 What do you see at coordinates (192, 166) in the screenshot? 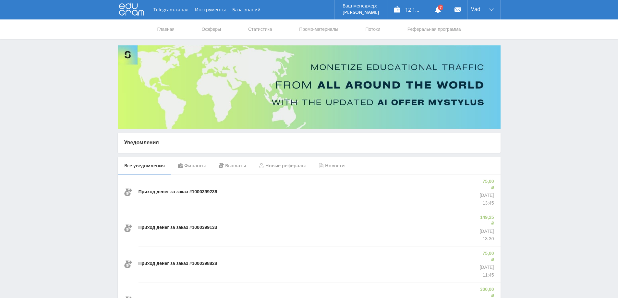
I see `div: Финансы` at bounding box center [192, 166].